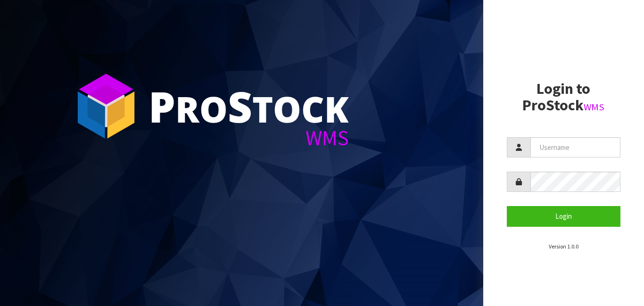 This screenshot has width=644, height=306. Describe the element at coordinates (594, 107) in the screenshot. I see `small: WMS` at that location.